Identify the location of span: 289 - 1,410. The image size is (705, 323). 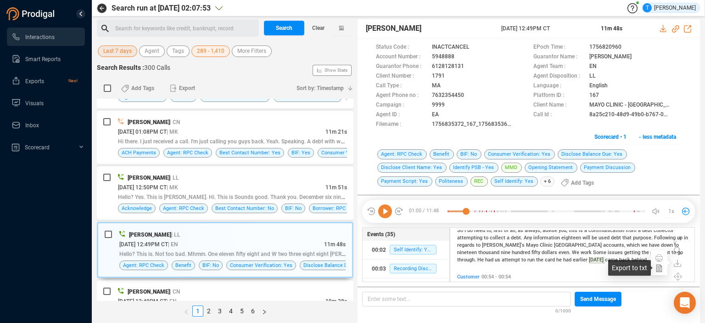
(211, 51).